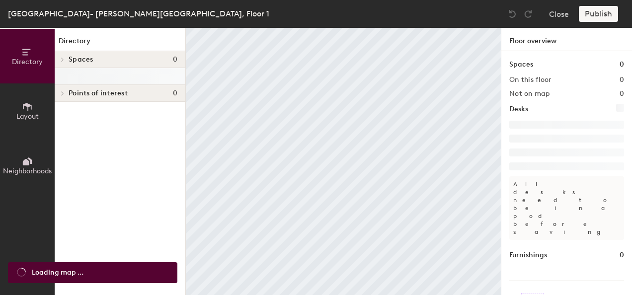 Image resolution: width=632 pixels, height=295 pixels. Describe the element at coordinates (559, 14) in the screenshot. I see `button: Close` at that location.